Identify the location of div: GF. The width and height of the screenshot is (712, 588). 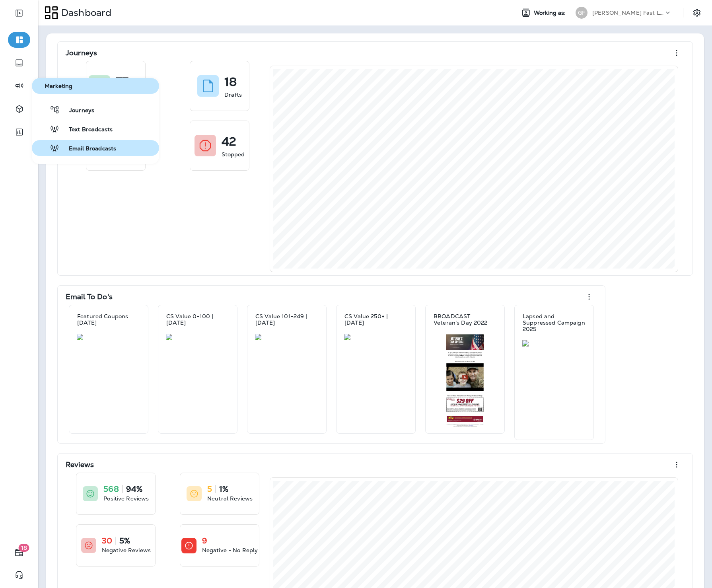
(581, 13).